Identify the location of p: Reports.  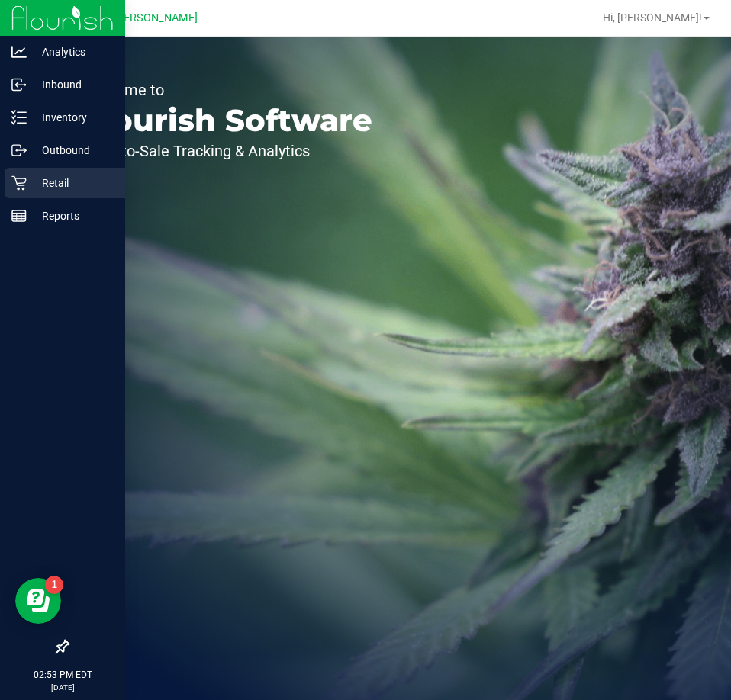
(72, 216).